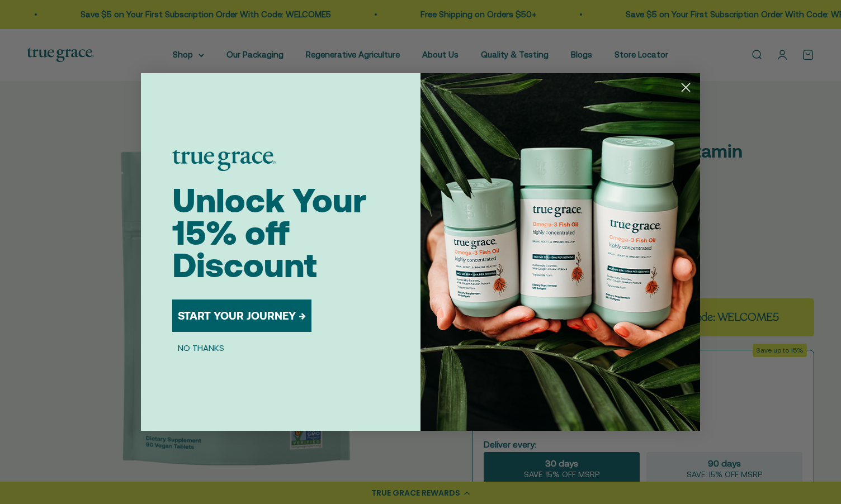  I want to click on button: NO THANKS, so click(201, 348).